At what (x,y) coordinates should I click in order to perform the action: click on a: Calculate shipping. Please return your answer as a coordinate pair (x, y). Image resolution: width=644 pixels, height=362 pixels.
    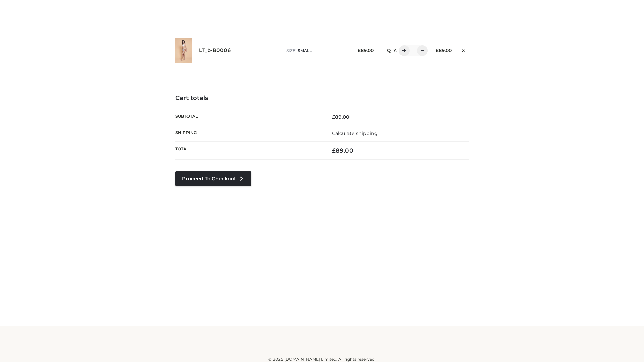
    Looking at the image, I should click on (355, 133).